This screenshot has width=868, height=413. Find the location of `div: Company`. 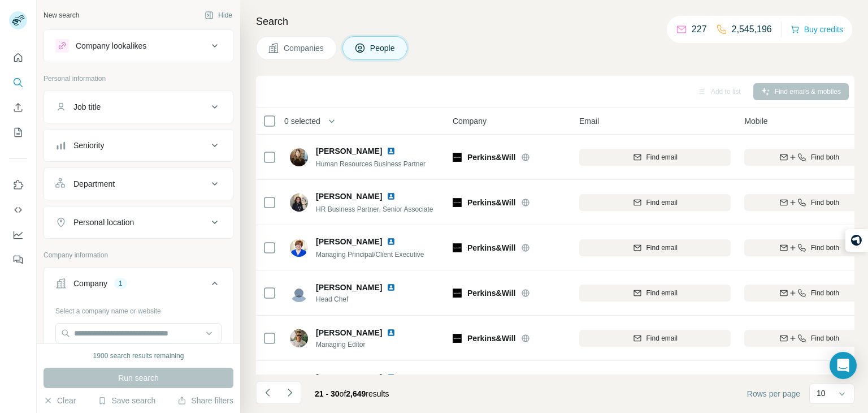

div: Company is located at coordinates (90, 283).